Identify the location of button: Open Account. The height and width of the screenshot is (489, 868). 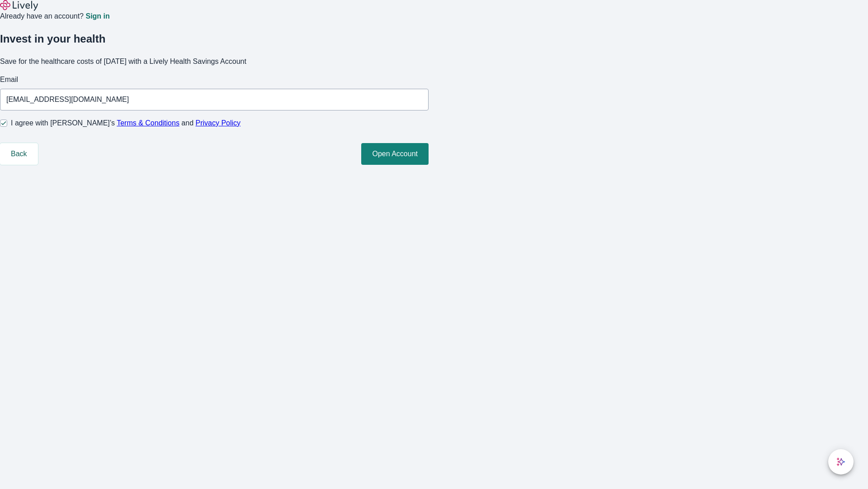
(395, 154).